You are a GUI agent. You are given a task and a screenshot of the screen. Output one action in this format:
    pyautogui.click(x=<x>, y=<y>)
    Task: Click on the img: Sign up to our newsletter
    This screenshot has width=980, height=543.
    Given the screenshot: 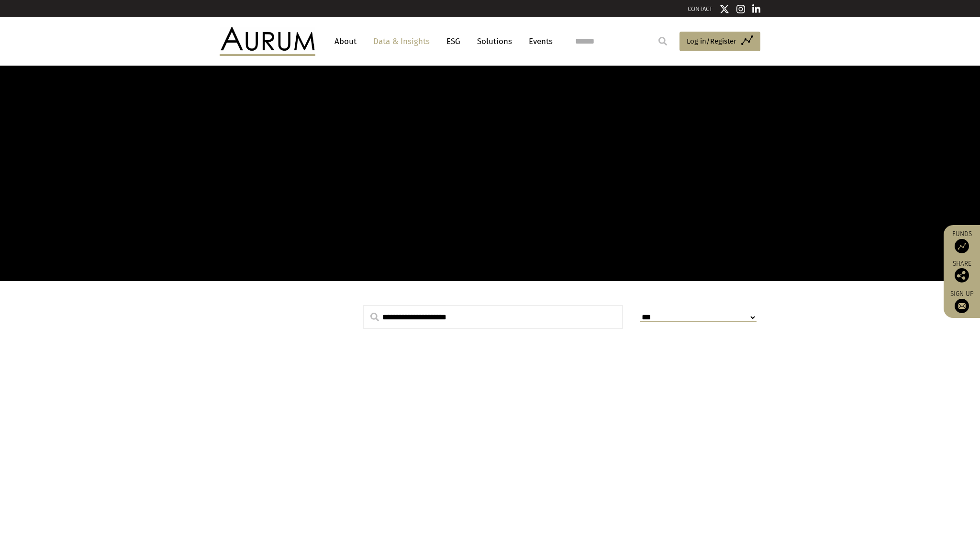 What is the action you would take?
    pyautogui.click(x=962, y=306)
    